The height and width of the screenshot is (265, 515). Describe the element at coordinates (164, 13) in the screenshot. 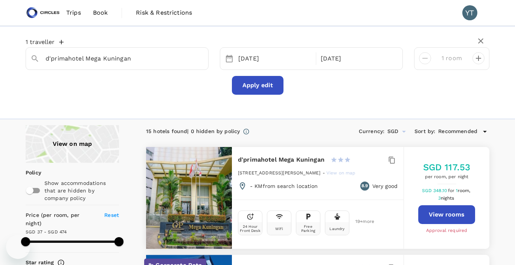

I see `span: Risk & Restrictions` at that location.